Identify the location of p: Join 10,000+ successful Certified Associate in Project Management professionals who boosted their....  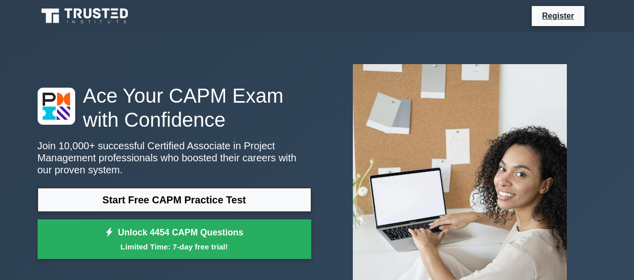
(174, 158).